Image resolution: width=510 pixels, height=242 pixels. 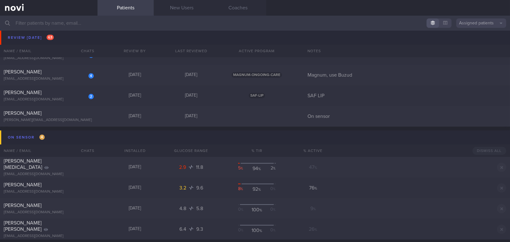 What do you see at coordinates (91, 55) in the screenshot?
I see `div: 6` at bounding box center [91, 55].